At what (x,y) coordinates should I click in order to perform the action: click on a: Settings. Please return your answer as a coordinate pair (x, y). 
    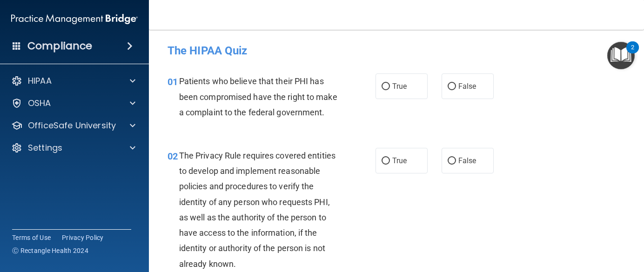
    Looking at the image, I should click on (73, 148).